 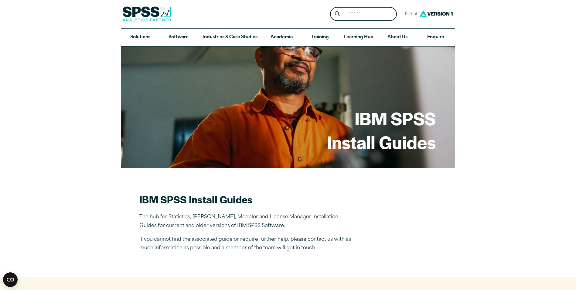 I want to click on a: Software, so click(x=179, y=37).